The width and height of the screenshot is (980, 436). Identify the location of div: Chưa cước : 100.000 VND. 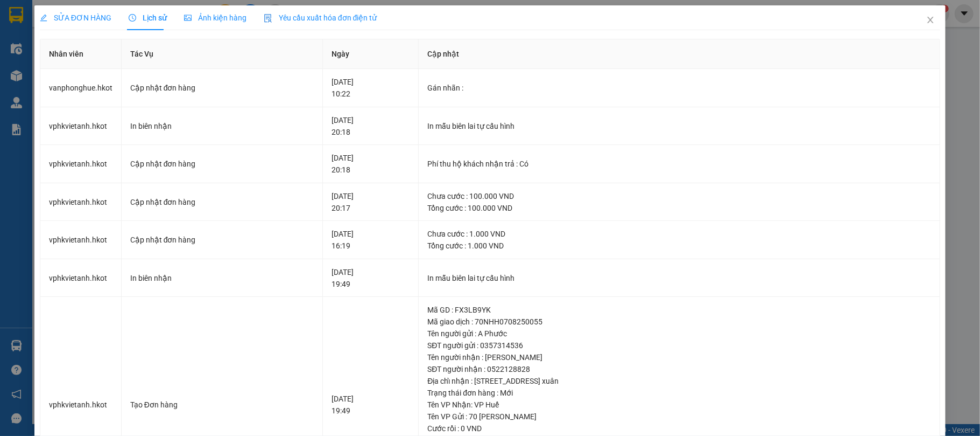
(679, 196).